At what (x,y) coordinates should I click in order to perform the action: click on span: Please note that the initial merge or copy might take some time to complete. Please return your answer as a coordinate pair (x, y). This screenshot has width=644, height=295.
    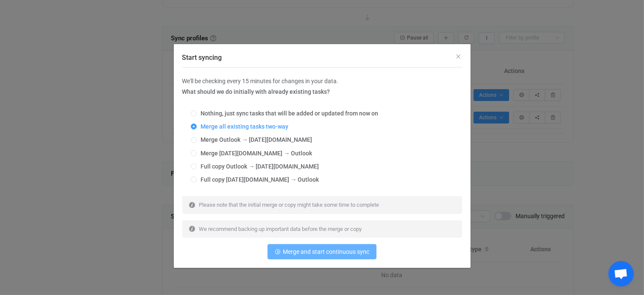
    Looking at the image, I should click on (289, 205).